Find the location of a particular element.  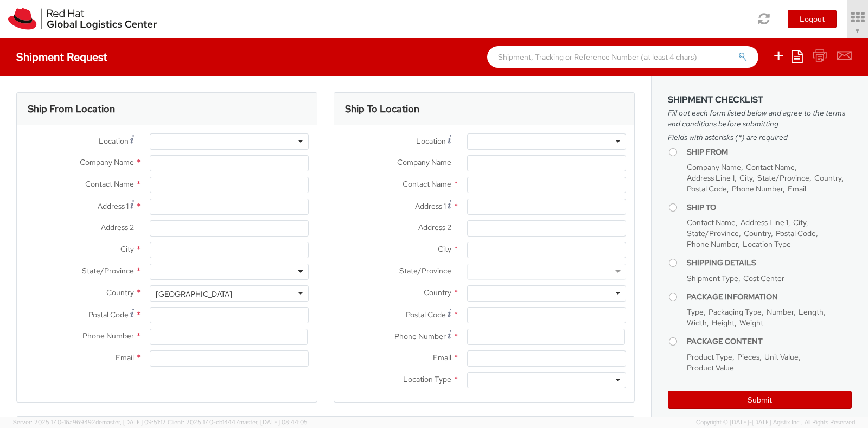

span: Cost Center is located at coordinates (764, 278).